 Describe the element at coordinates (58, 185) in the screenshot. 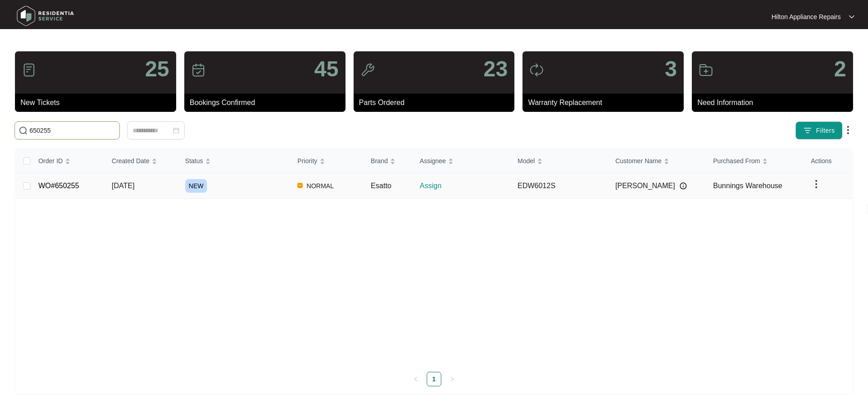

I see `a: WO#650255` at that location.